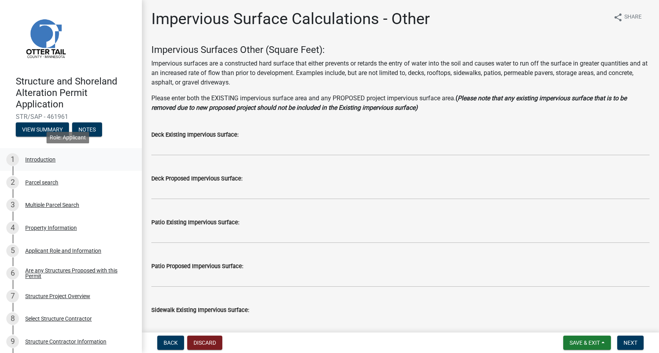 The image size is (659, 353). I want to click on span: Back, so click(171, 342).